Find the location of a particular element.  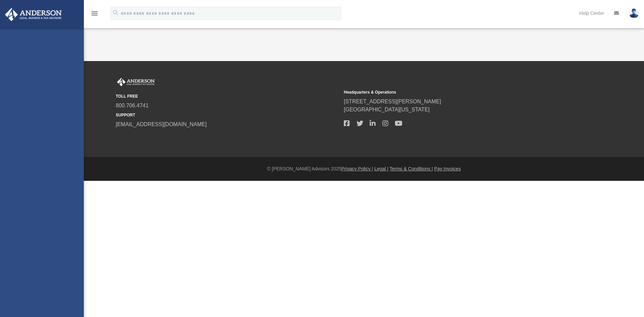

a: Privacy Policy | is located at coordinates (357, 169).